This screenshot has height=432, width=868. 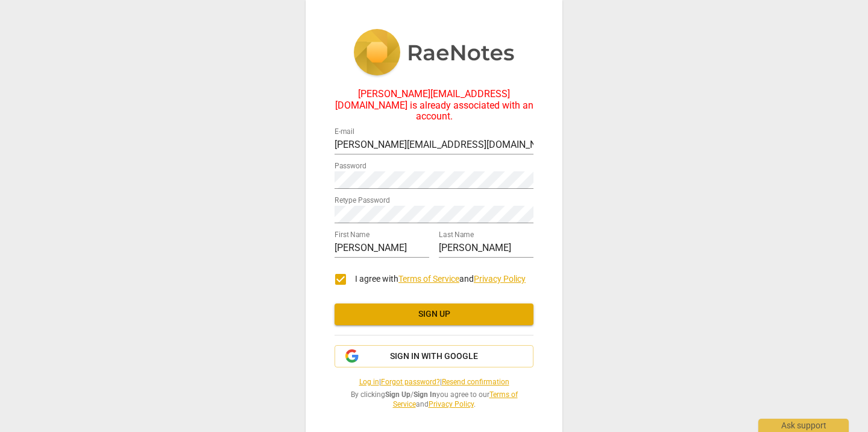 What do you see at coordinates (434, 399) in the screenshot?
I see `span: By clicking / you agree to our and .` at bounding box center [434, 399].